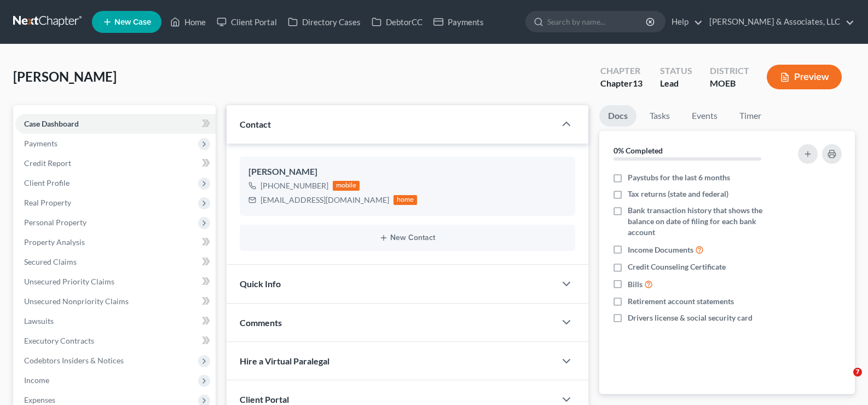 The image size is (868, 405). I want to click on span: Tax returns (state and federal), so click(678, 194).